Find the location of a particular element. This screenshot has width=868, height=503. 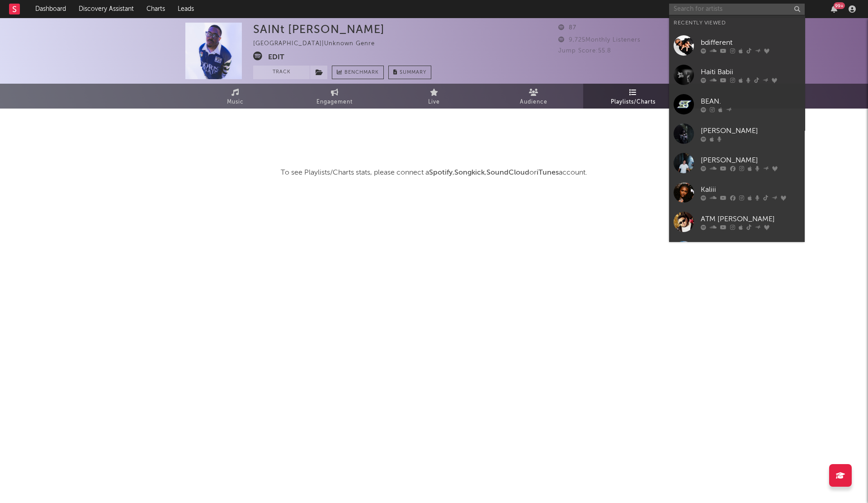

a: Audience is located at coordinates (534, 96).